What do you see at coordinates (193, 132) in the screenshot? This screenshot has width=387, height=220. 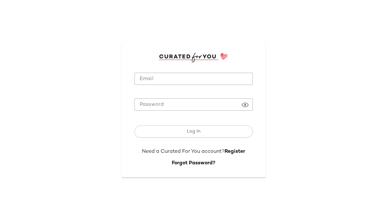 I see `span: Log In` at bounding box center [193, 132].